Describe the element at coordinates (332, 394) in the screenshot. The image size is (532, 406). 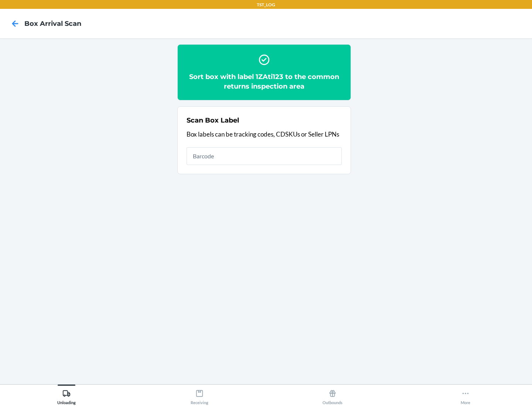
I see `button: Outbounds` at that location.